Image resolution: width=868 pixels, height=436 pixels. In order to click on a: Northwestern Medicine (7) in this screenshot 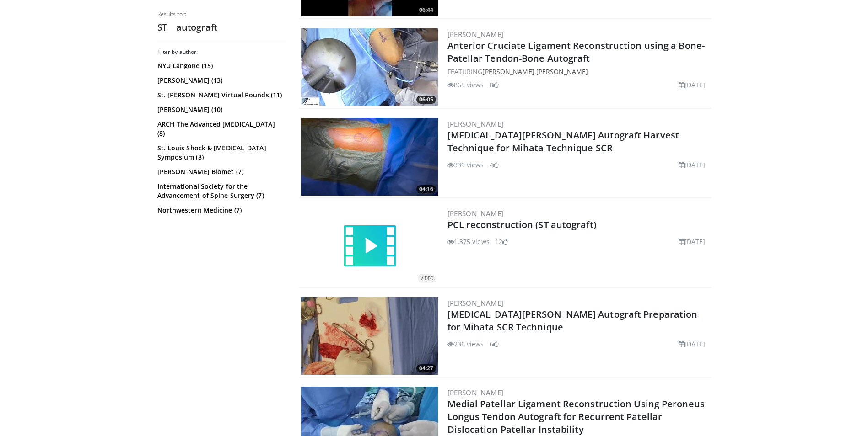, I will do `click(220, 211)`.